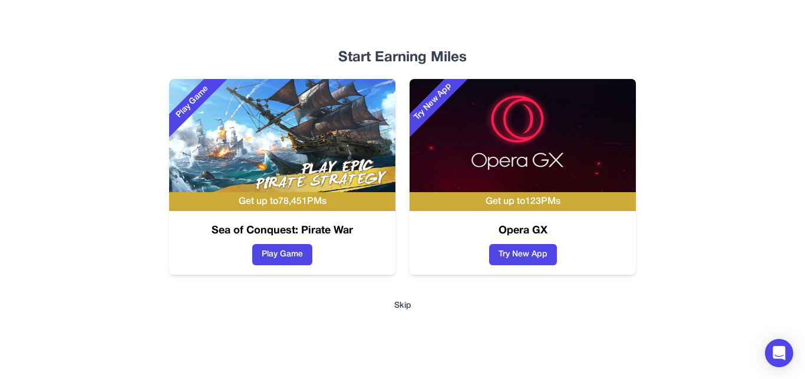 The height and width of the screenshot is (379, 805). Describe the element at coordinates (779, 353) in the screenshot. I see `div: Open Intercom Messenger` at that location.